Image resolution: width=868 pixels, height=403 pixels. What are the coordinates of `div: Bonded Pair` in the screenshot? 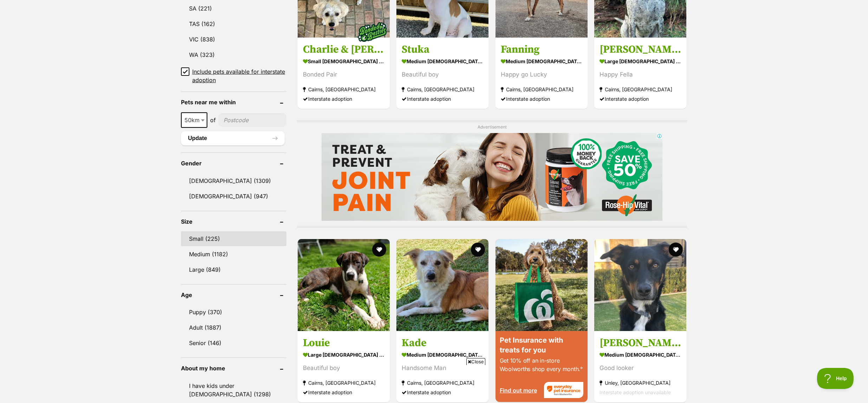 It's located at (344, 75).